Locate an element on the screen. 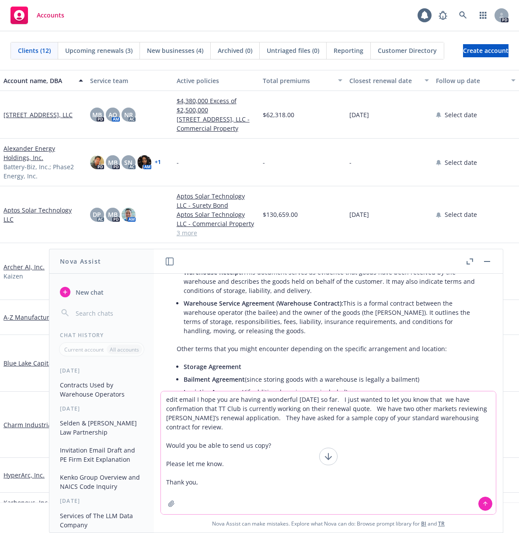 The width and height of the screenshot is (519, 533). a: A-Z Manufacturing is located at coordinates (31, 317).